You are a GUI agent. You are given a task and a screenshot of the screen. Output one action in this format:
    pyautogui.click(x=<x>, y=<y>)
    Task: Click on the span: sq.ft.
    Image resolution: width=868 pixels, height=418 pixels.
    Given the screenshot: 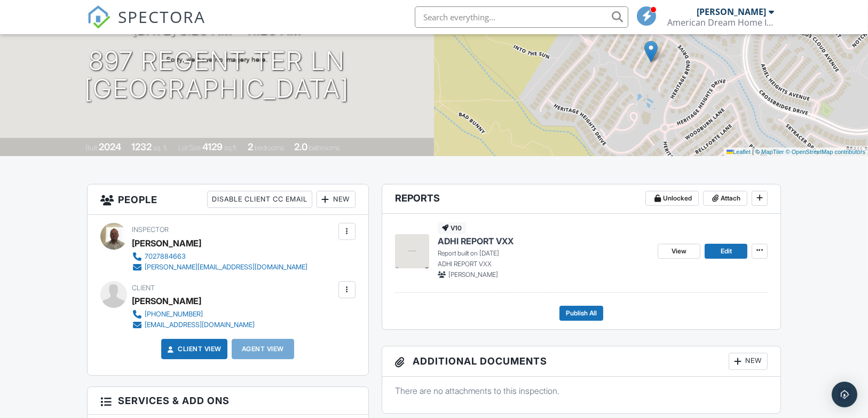 What is the action you would take?
    pyautogui.click(x=231, y=147)
    